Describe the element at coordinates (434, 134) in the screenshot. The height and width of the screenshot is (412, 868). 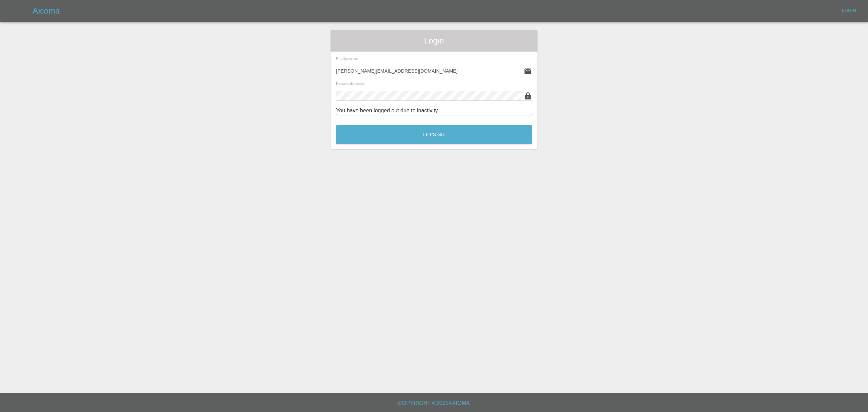
I see `button: Let's Go` at that location.